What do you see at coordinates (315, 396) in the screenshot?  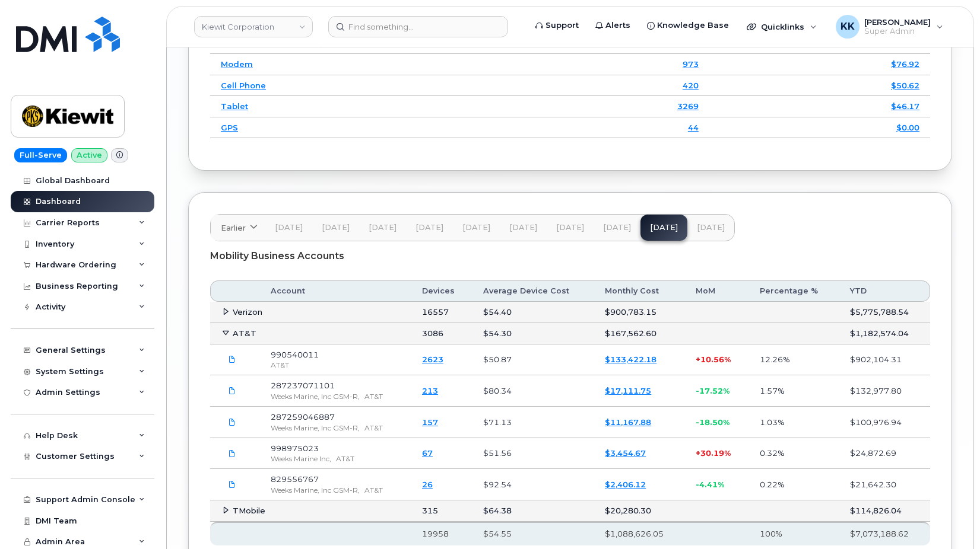 I see `span: Weeks Marine, Inc GSM-R,` at bounding box center [315, 396].